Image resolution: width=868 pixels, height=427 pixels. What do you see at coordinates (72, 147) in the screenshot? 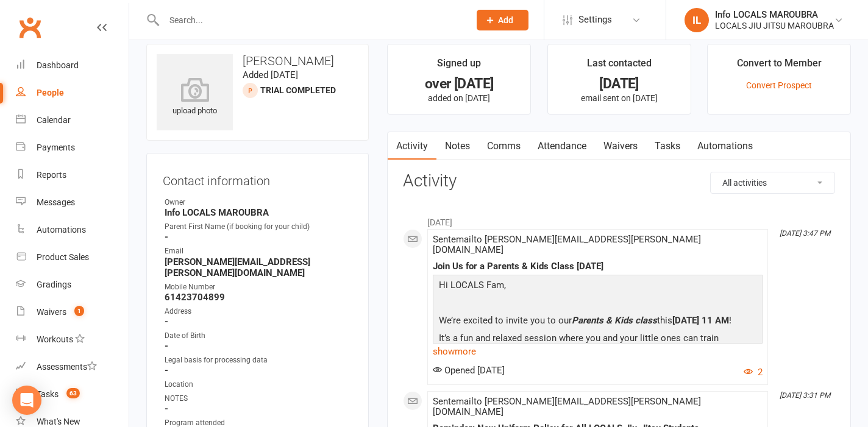
I see `a: Payments` at bounding box center [72, 147].